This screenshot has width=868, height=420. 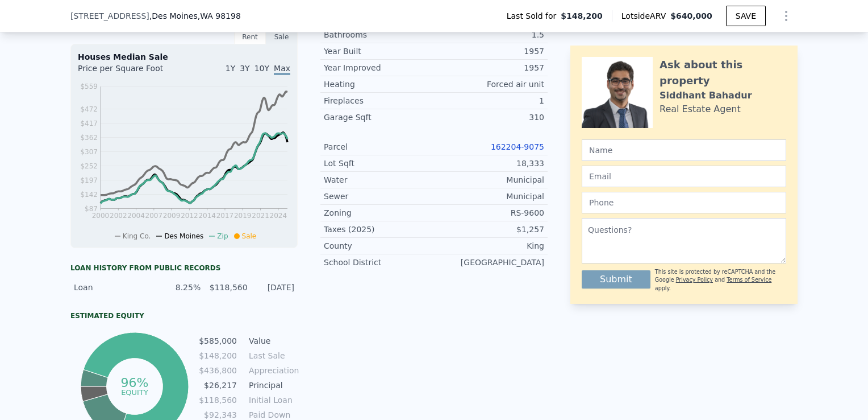 What do you see at coordinates (184, 236) in the screenshot?
I see `span: Des Moines` at bounding box center [184, 236].